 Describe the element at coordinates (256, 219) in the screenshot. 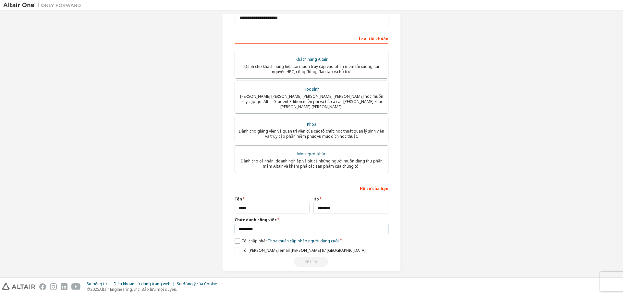

I see `font: Chức danh công việc` at that location.